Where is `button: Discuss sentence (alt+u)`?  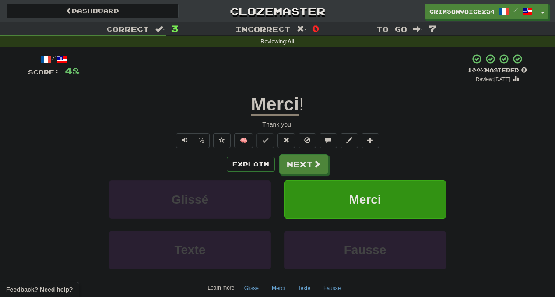 button: Discuss sentence (alt+u) is located at coordinates (328, 140).